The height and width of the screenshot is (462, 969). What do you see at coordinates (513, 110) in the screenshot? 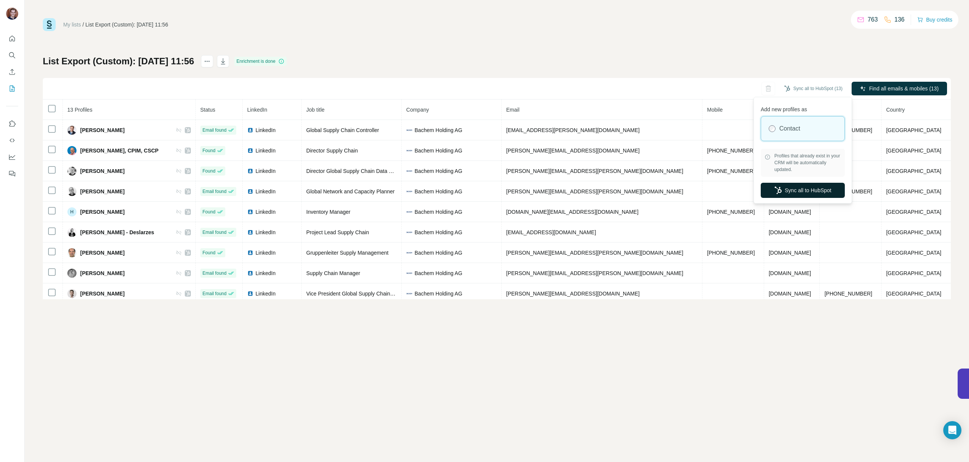
I see `span: Email` at bounding box center [513, 110].